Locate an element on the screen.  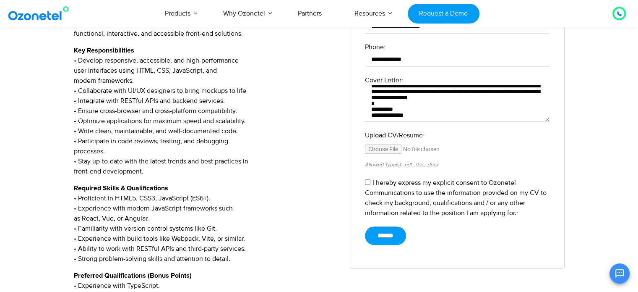
button: Open chat is located at coordinates (620, 273).